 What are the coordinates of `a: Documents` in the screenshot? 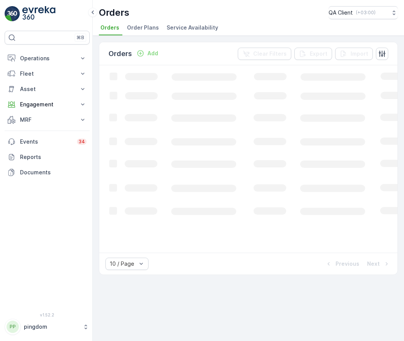 It's located at (47, 173).